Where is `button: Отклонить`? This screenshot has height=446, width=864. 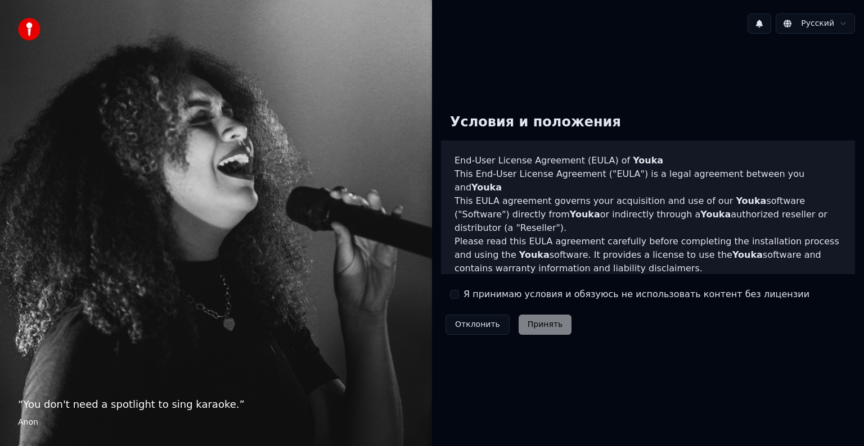 button: Отклонить is located at coordinates (477, 325).